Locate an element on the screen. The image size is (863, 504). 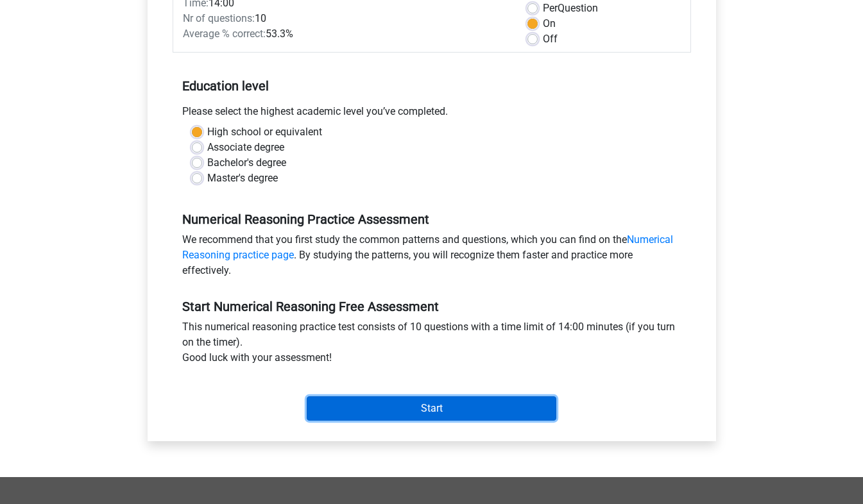
h5: Start Numerical Reasoning Free Assessment is located at coordinates (432, 307).